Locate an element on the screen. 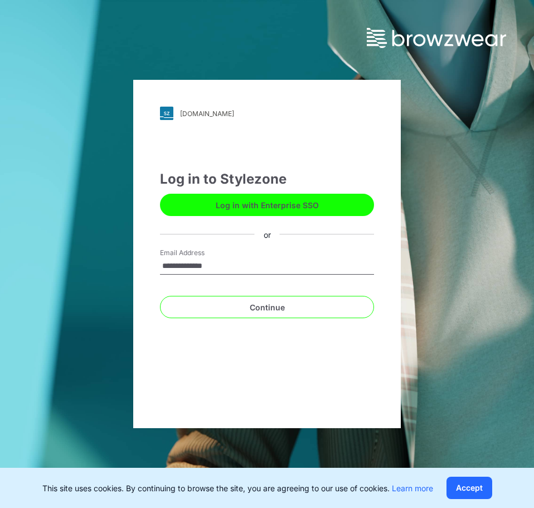 Image resolution: width=534 pixels, height=508 pixels. label: Email Address is located at coordinates (199, 253).